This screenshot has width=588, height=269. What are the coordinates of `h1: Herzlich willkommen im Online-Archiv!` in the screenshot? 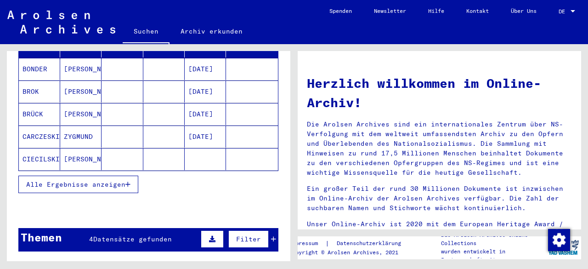 It's located at (439, 93).